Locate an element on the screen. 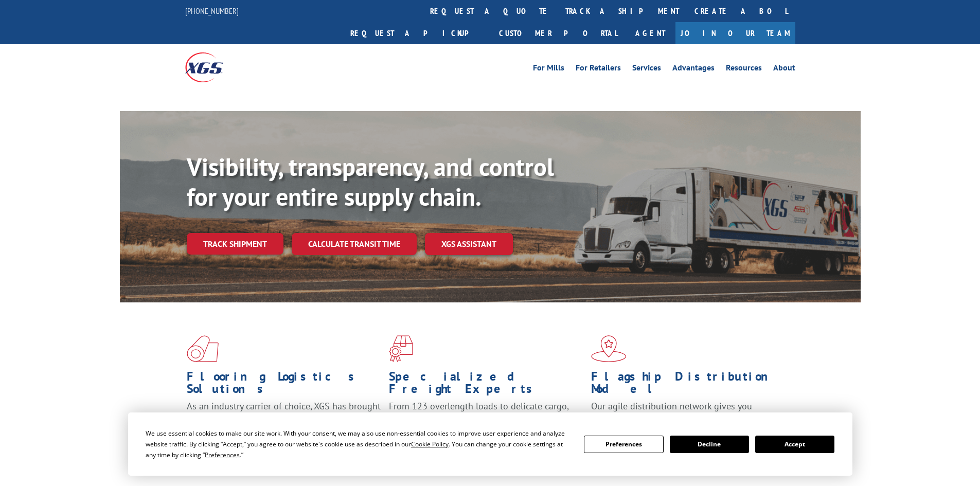  div: Cookie Consent Prompt is located at coordinates (491, 444).